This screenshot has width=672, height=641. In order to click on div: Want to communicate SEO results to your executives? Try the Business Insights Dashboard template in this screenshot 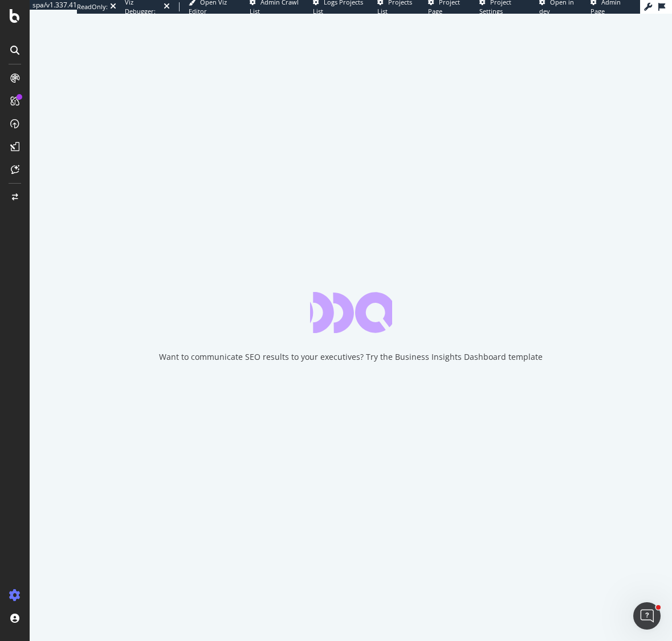, I will do `click(351, 357)`.